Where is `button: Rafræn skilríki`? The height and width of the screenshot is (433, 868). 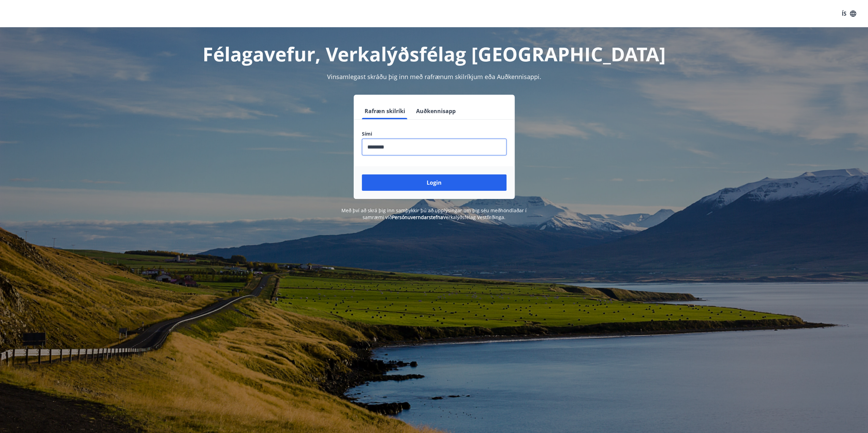
button: Rafræn skilríki is located at coordinates (385, 111).